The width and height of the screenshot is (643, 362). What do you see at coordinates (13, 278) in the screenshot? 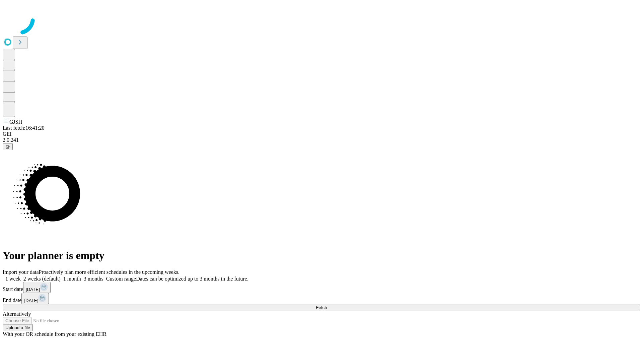
I see `span: 1 week` at bounding box center [13, 278].